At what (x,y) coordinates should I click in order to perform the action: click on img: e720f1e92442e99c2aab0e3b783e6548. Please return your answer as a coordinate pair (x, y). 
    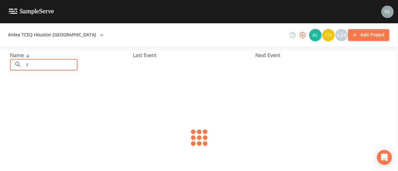
    Looking at the image, I should click on (387, 12).